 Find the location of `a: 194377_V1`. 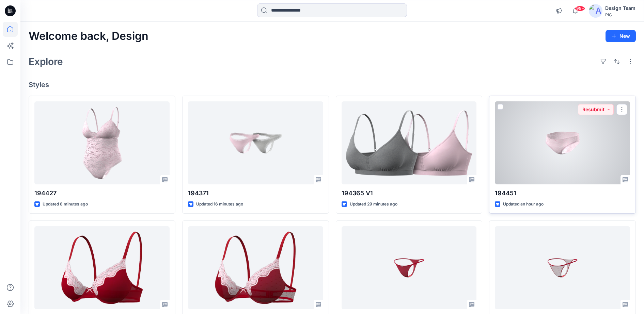

a: 194377_V1 is located at coordinates (562, 268).